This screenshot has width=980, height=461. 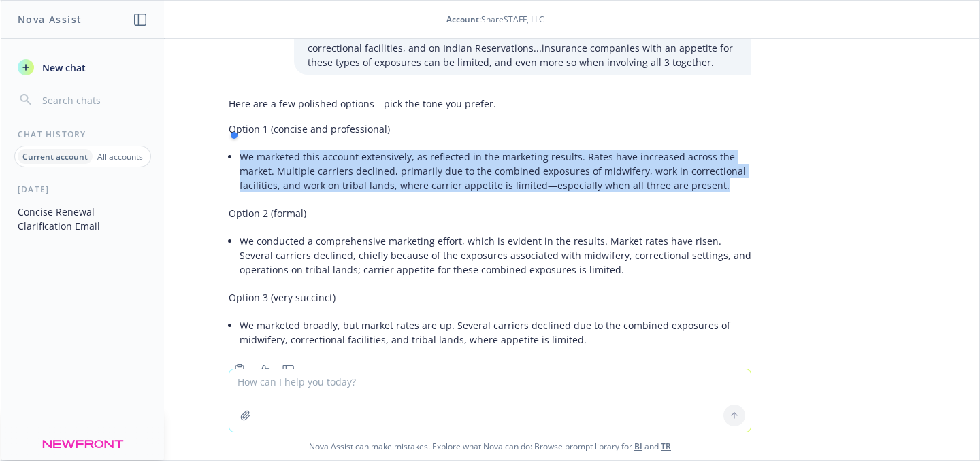 What do you see at coordinates (82, 134) in the screenshot?
I see `div: Chat History` at bounding box center [82, 134].